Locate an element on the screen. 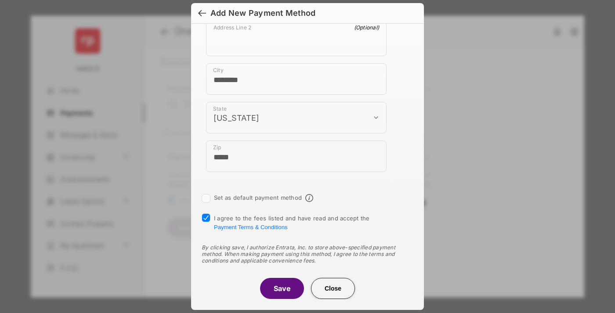 Image resolution: width=615 pixels, height=313 pixels. button: Save is located at coordinates (282, 289).